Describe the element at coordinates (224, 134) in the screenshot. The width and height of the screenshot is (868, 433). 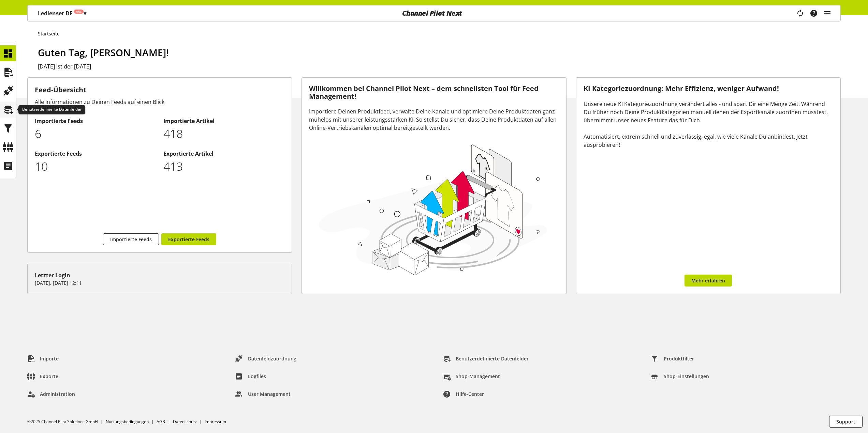
I see `p: 418` at that location.